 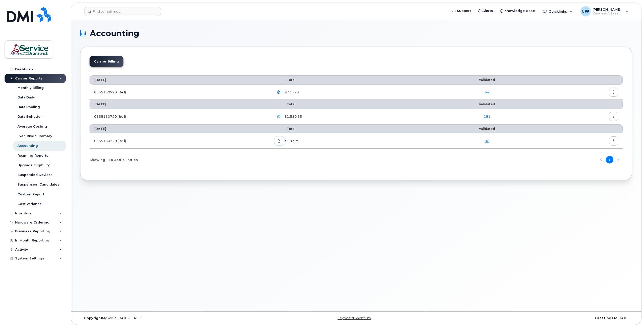 What do you see at coordinates (487, 92) in the screenshot?
I see `a: 64` at bounding box center [487, 92].